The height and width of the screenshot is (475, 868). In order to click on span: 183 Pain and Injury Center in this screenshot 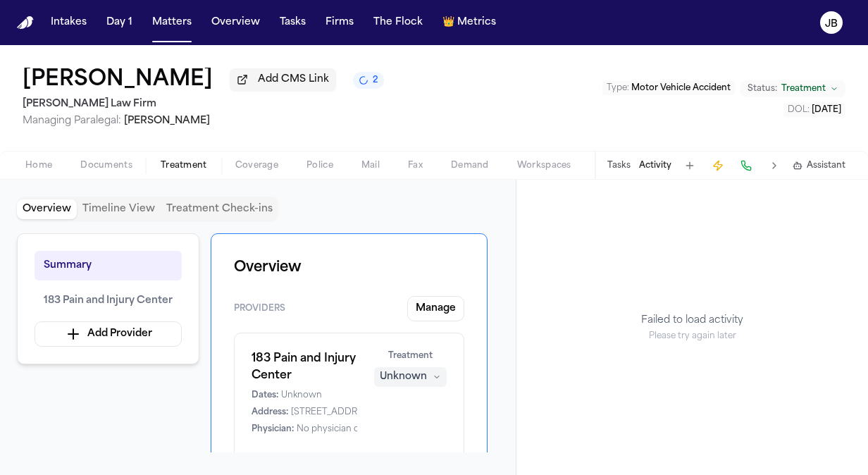, I will do `click(108, 300)`.